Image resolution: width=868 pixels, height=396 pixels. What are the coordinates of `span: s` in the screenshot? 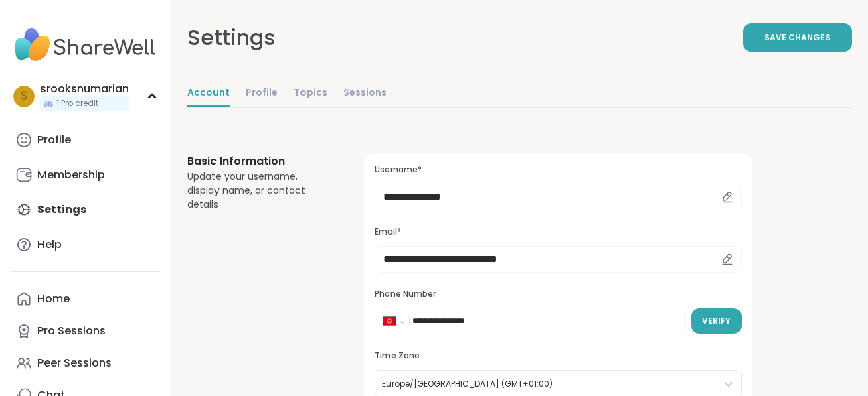 It's located at (24, 96).